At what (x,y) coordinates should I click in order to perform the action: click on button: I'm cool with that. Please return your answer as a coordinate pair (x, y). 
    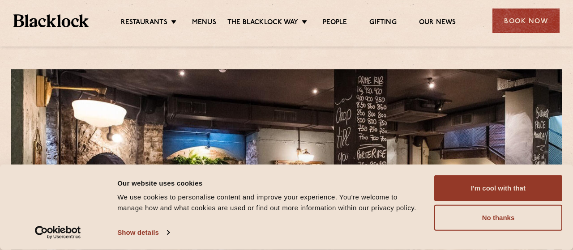
    Looking at the image, I should click on (498, 188).